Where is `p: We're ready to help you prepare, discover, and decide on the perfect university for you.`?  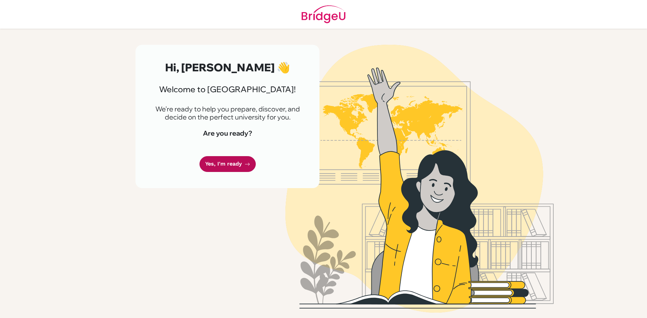 p: We're ready to help you prepare, discover, and decide on the perfect university for you. is located at coordinates (227, 113).